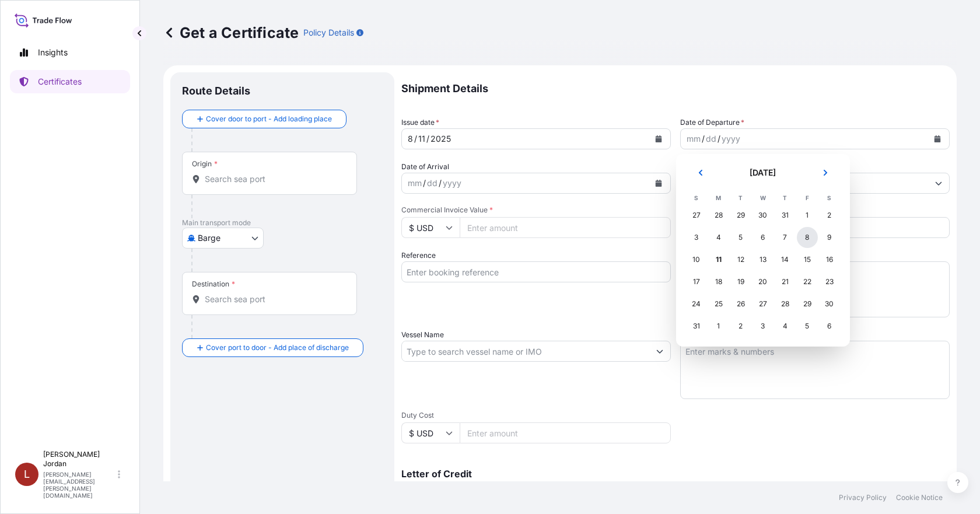 This screenshot has height=514, width=980. Describe the element at coordinates (741, 326) in the screenshot. I see `div: Tuesday, September 2, 2025` at that location.